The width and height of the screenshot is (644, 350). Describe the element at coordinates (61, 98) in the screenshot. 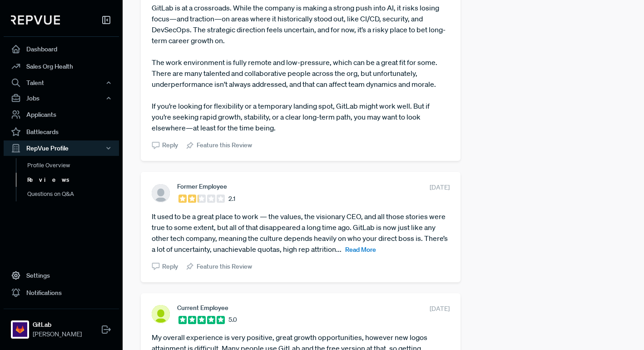

I see `div: Jobs` at that location.